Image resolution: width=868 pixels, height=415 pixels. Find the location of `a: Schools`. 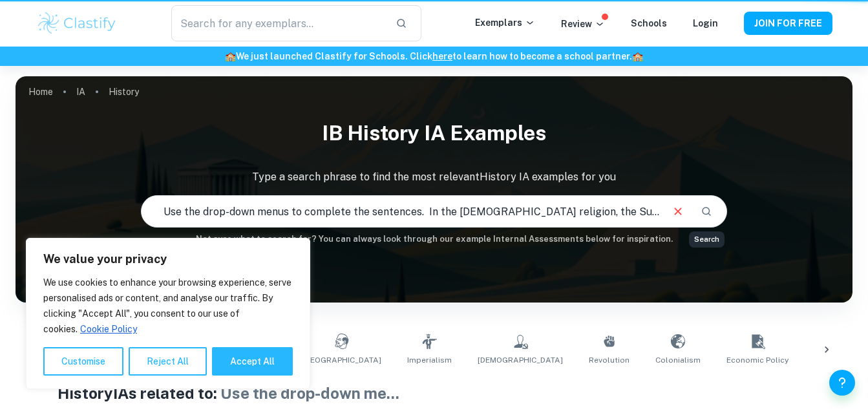

a: Schools is located at coordinates (649, 23).